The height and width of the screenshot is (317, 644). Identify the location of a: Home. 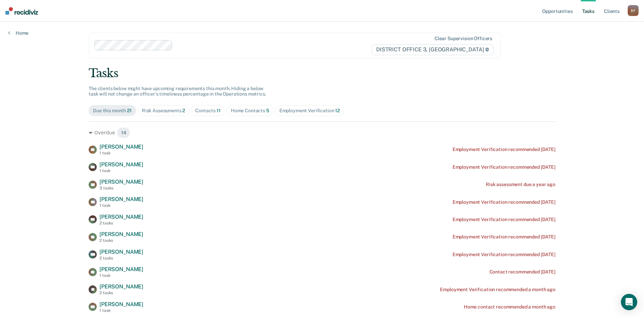
(18, 33).